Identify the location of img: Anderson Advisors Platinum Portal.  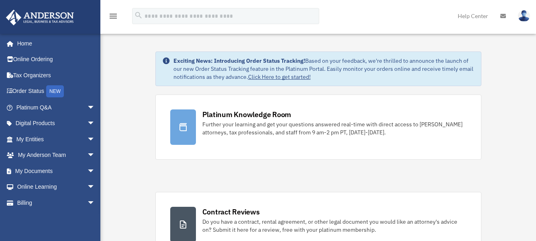
(40, 17).